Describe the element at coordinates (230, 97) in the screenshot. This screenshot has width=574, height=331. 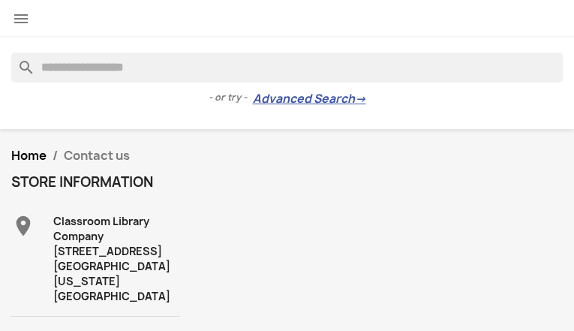
I see `span: - or try -` at that location.